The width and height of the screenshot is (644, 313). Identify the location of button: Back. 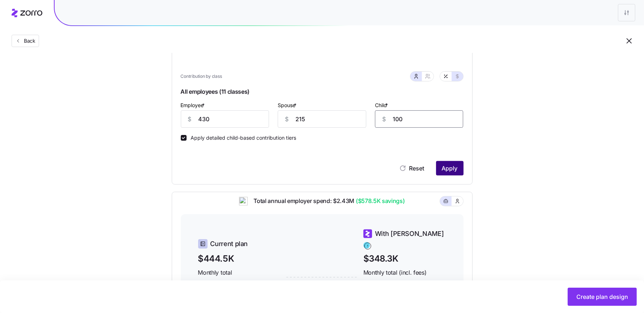
(25, 41).